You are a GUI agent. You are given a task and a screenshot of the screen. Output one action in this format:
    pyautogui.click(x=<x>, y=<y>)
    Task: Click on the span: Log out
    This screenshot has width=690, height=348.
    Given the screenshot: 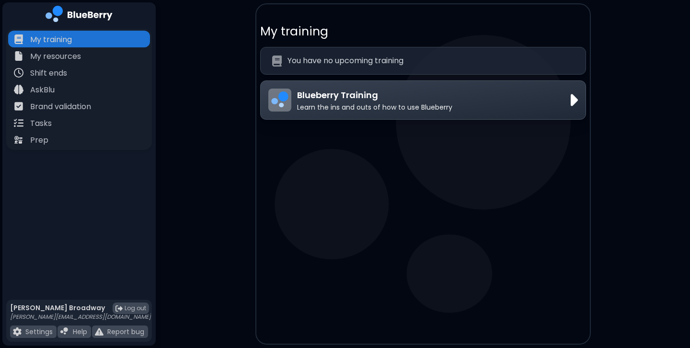 What is the action you would take?
    pyautogui.click(x=135, y=308)
    